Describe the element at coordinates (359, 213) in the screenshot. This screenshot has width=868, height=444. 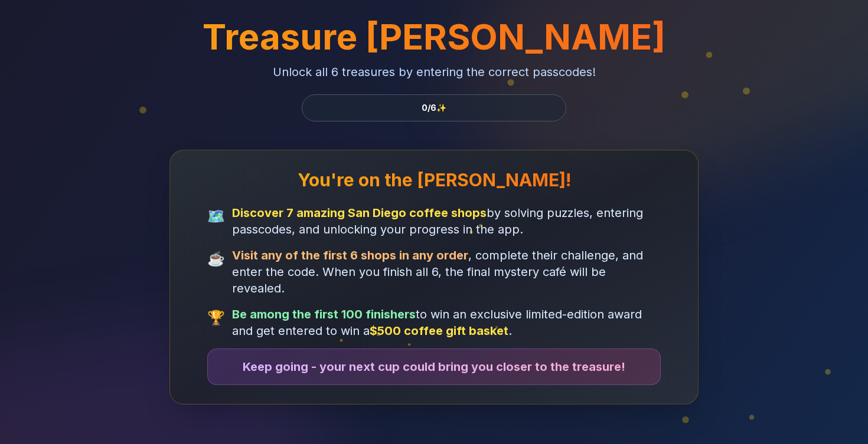
I see `strong: Discover 7 amazing San Diego coffee shops` at that location.